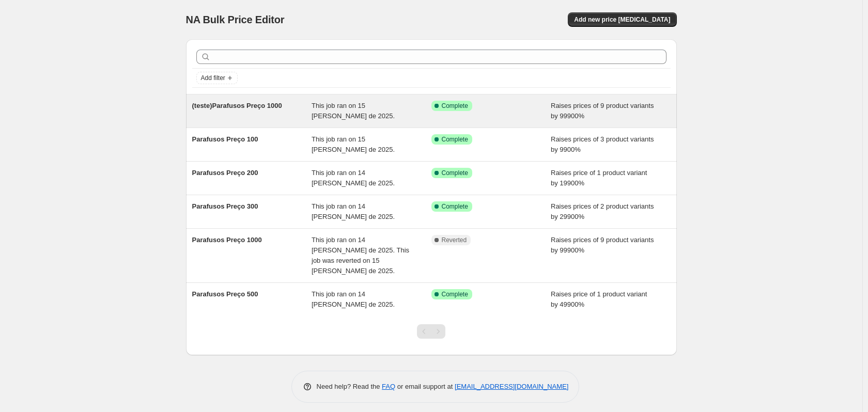  What do you see at coordinates (425, 386) in the screenshot?
I see `span: or email support at` at bounding box center [425, 386].